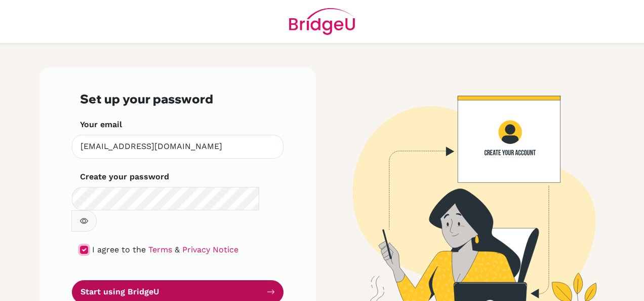  Describe the element at coordinates (119, 249) in the screenshot. I see `span: I agree to the` at that location.